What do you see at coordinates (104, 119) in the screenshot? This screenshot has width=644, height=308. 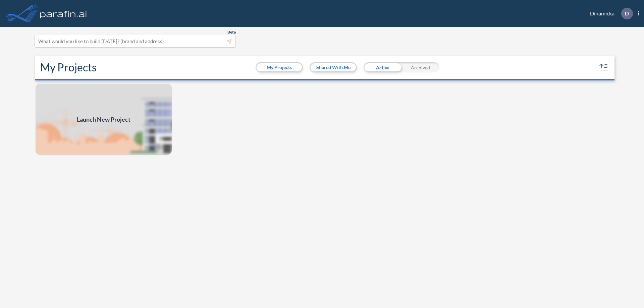 I see `img: add` at bounding box center [104, 119].